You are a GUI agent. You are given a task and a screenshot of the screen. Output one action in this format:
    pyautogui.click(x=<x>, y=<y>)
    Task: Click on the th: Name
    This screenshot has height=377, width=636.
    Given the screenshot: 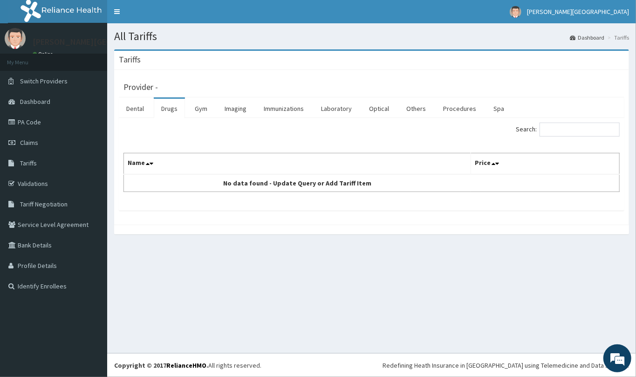 What is the action you would take?
    pyautogui.click(x=297, y=164)
    